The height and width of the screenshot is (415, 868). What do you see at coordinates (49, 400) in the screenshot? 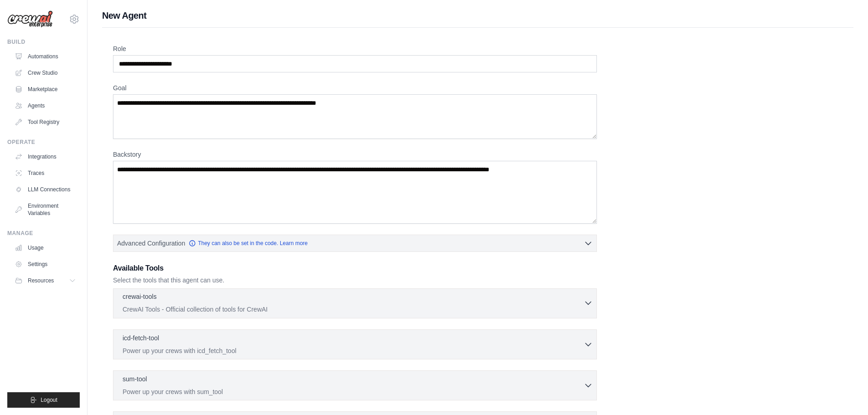
I see `span: Logout` at bounding box center [49, 400].